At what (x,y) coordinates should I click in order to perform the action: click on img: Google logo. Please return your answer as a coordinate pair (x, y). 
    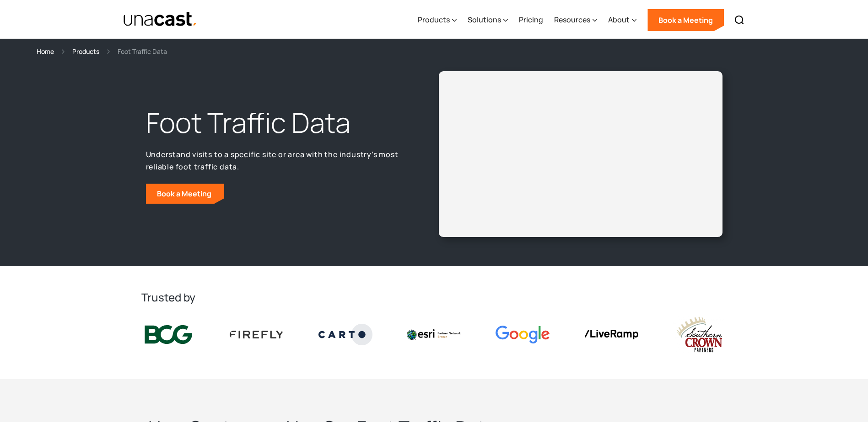
    Looking at the image, I should click on (522, 334).